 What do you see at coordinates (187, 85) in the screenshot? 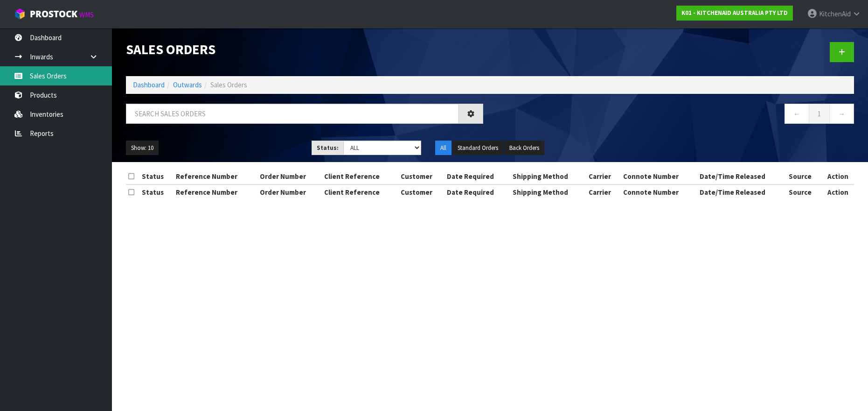
I see `a: Outwards` at bounding box center [187, 85].